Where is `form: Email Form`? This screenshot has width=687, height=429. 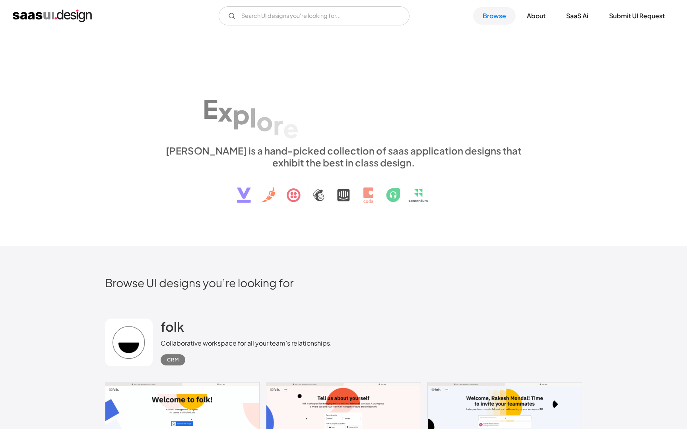
form: Email Form is located at coordinates (314, 16).